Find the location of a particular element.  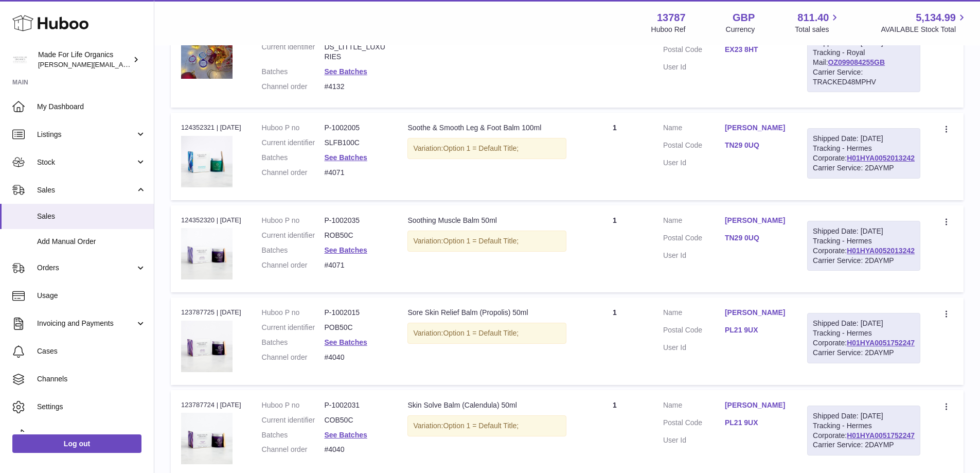

span: Returns is located at coordinates (91, 434).